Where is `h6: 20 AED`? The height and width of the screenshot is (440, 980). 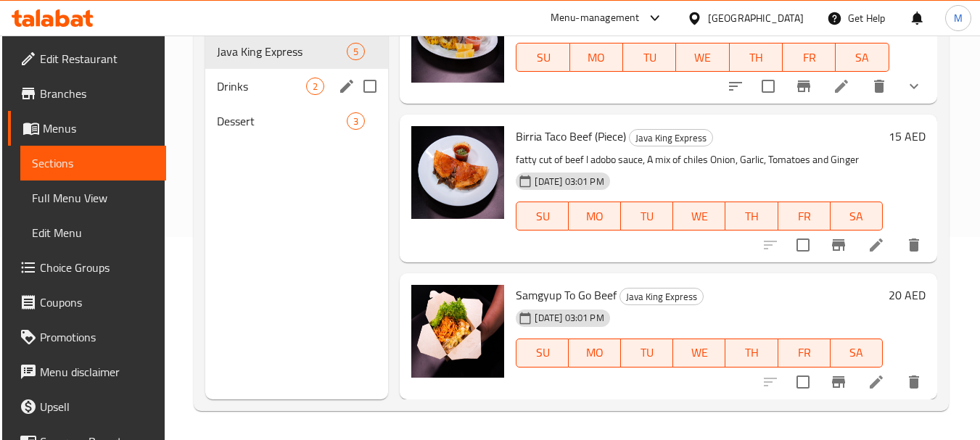
h6: 20 AED is located at coordinates (907, 295).